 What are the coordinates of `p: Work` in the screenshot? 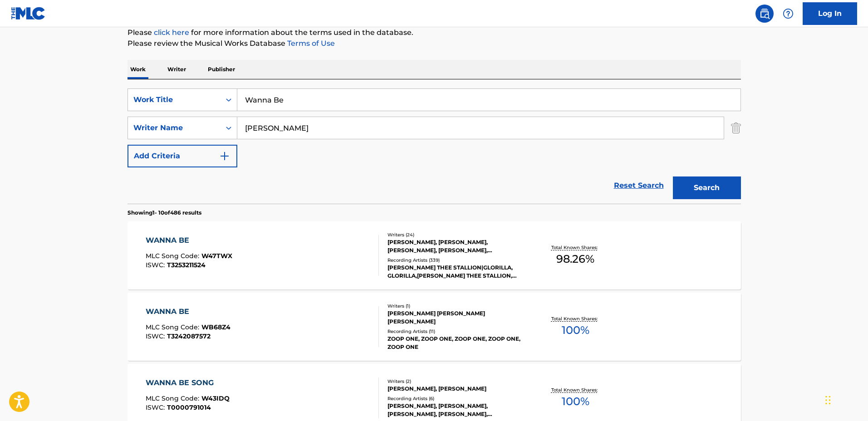 It's located at (138, 69).